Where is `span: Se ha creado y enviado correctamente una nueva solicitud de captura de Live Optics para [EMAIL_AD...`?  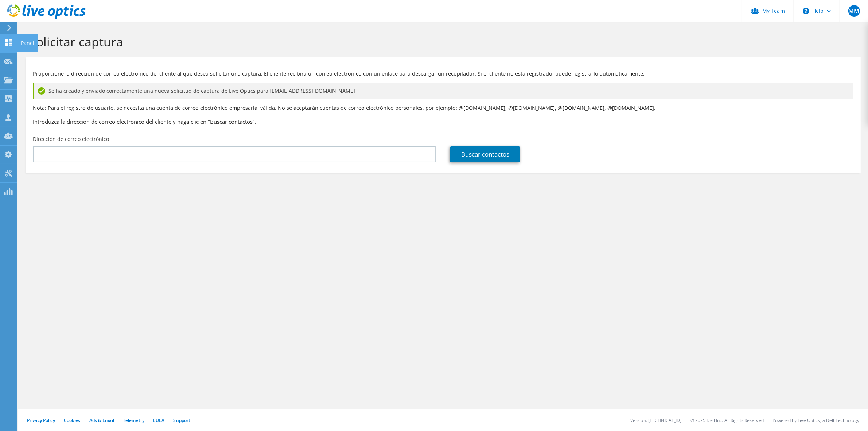 span: Se ha creado y enviado correctamente una nueva solicitud de captura de Live Optics para [EMAIL_AD... is located at coordinates (202, 91).